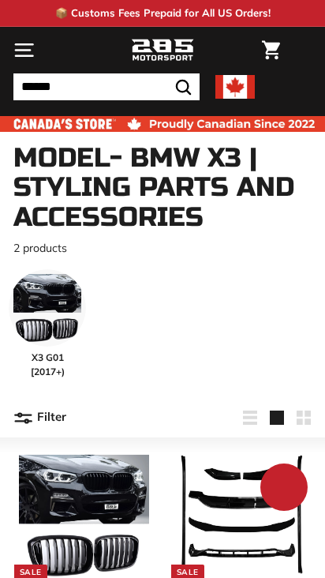 The image size is (325, 578). Describe the element at coordinates (163, 51) in the screenshot. I see `img: Logo_285_Motorsport_areodynamics_components` at that location.